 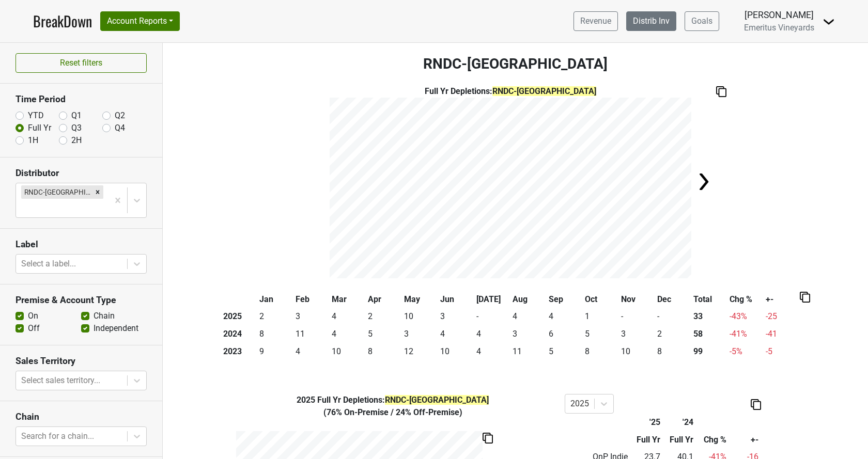 What do you see at coordinates (63, 21) in the screenshot?
I see `a: BreakDown` at bounding box center [63, 21].